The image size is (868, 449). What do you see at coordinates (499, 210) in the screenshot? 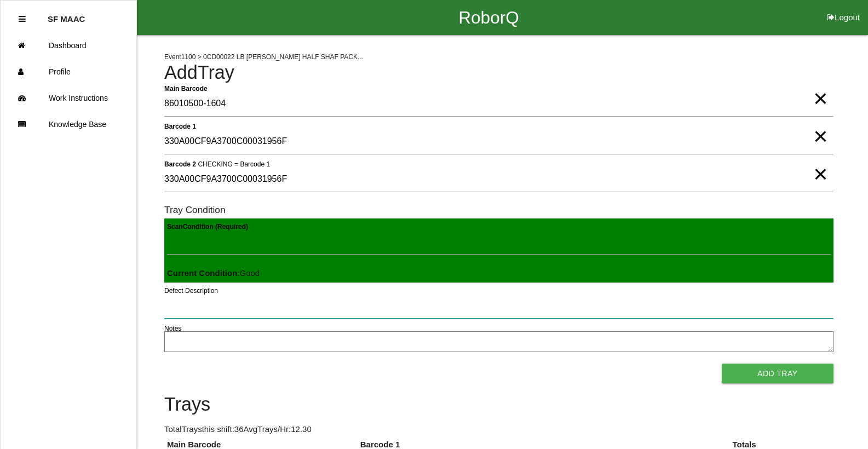
I see `h6: Tray Condition` at bounding box center [499, 210].